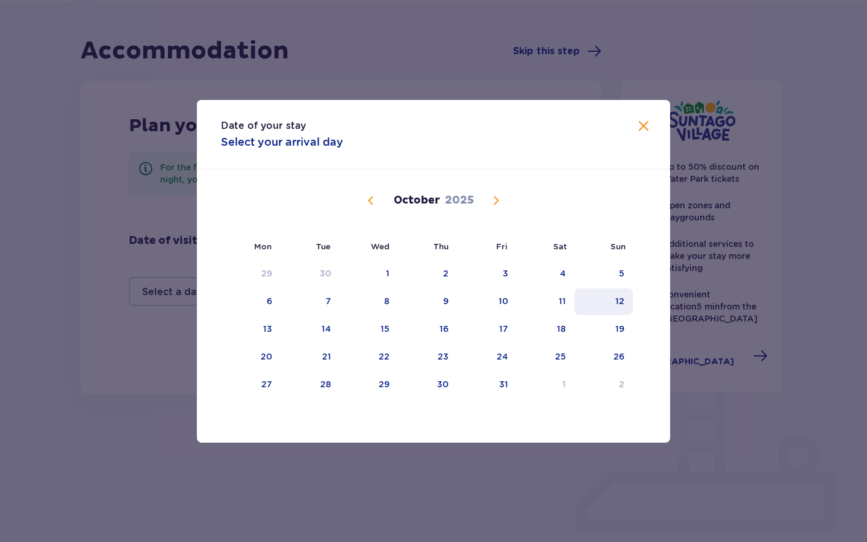  What do you see at coordinates (486, 385) in the screenshot?
I see `td: Choose Friday, October 31, 2025 as your check-in date. It’s available.` at bounding box center [486, 385].